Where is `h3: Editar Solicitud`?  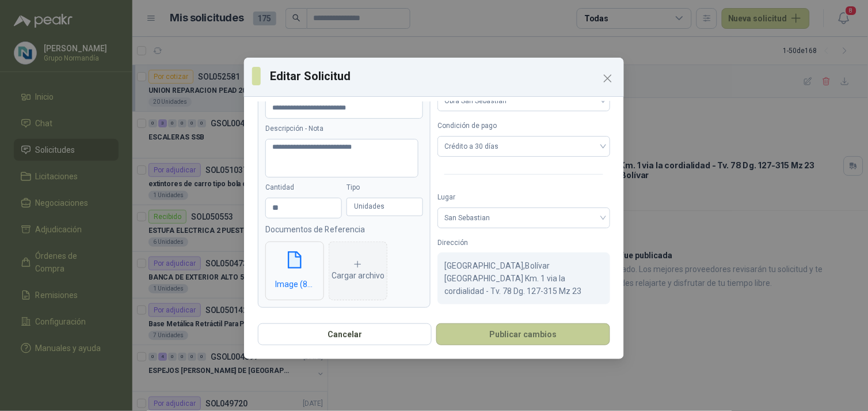
h3: Editar Solicitud is located at coordinates (443, 76).